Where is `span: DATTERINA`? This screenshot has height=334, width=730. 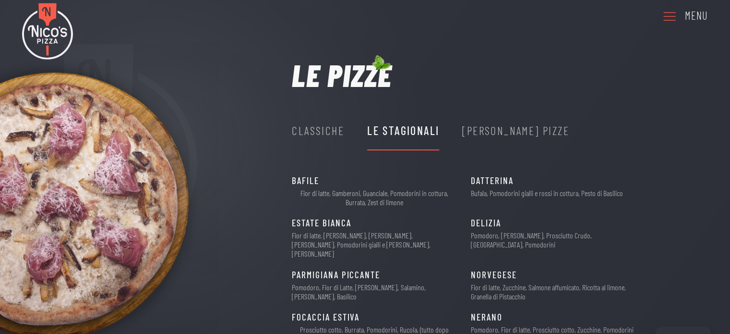 span: DATTERINA is located at coordinates (492, 180).